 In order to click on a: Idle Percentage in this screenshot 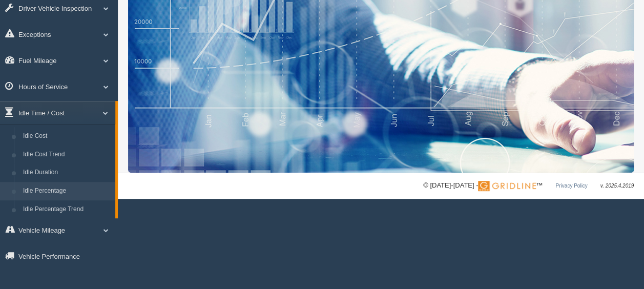, I will do `click(67, 191)`.